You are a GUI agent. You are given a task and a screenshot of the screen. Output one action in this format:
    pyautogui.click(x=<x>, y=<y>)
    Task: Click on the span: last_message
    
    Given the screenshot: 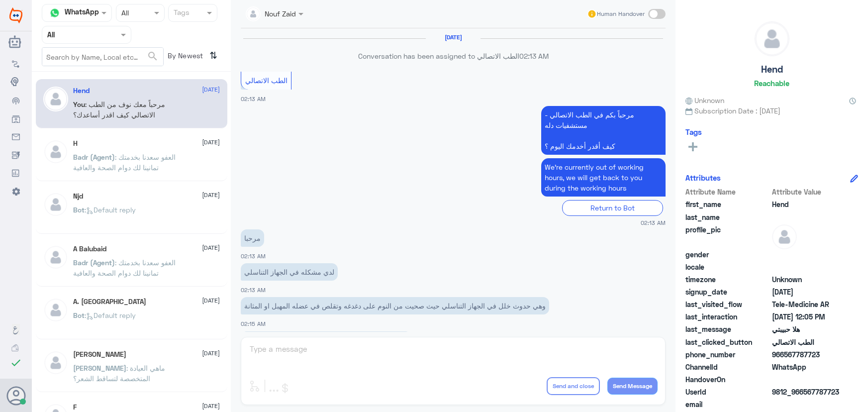 What is the action you would take?
    pyautogui.click(x=728, y=329)
    